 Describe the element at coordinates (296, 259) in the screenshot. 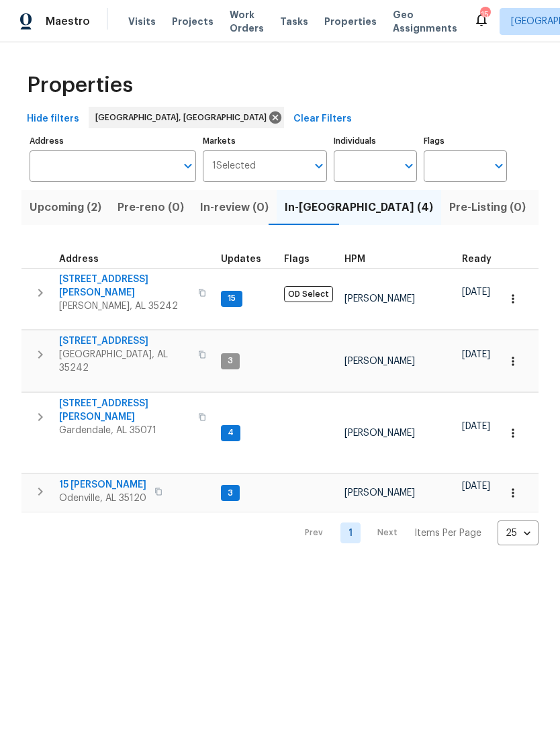

I see `span: Flags` at that location.